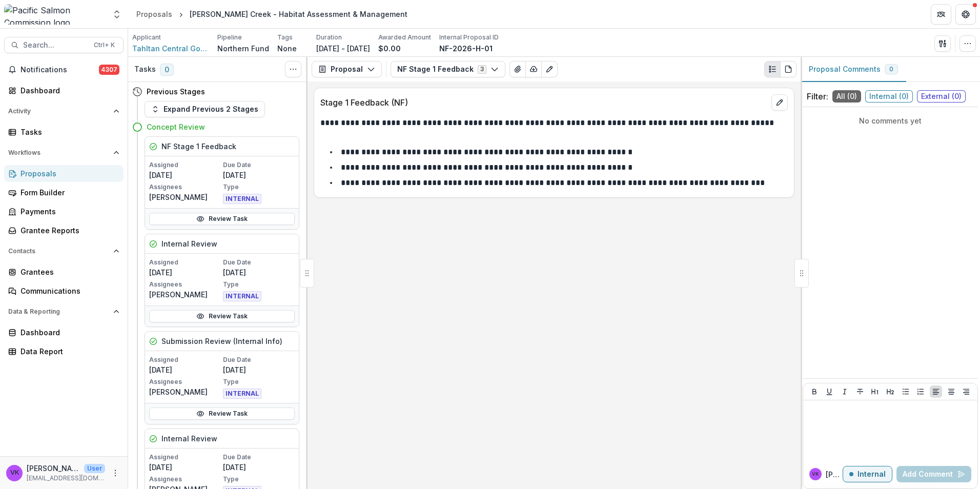  What do you see at coordinates (68, 192) in the screenshot?
I see `div: Form Builder` at bounding box center [68, 192].